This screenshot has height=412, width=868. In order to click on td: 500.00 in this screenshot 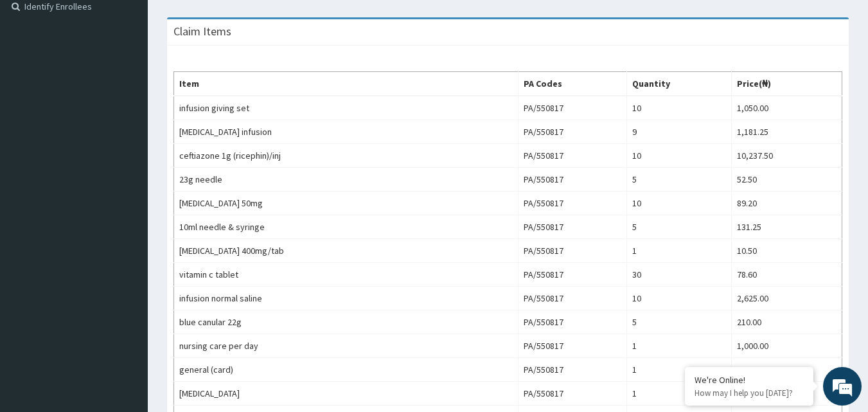, I will do `click(787, 370)`.